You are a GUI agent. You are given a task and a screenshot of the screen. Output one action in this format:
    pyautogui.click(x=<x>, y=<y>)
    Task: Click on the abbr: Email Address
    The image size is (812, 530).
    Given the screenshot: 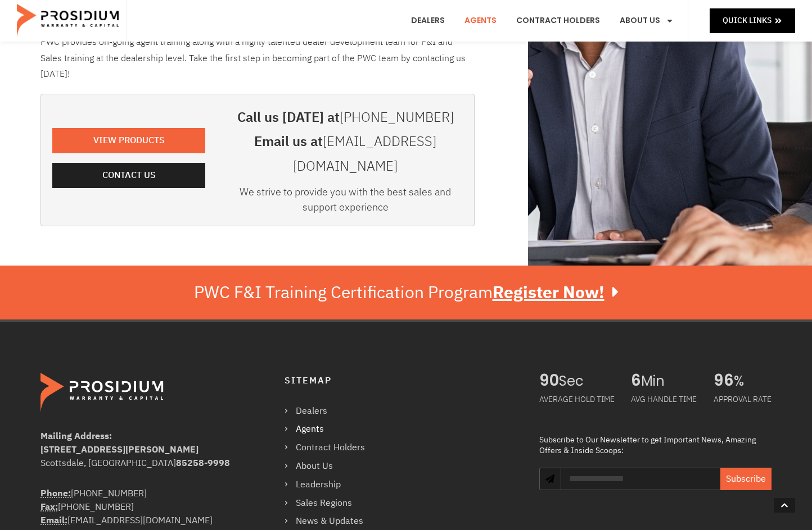 What is the action you would take?
    pyautogui.click(x=54, y=520)
    